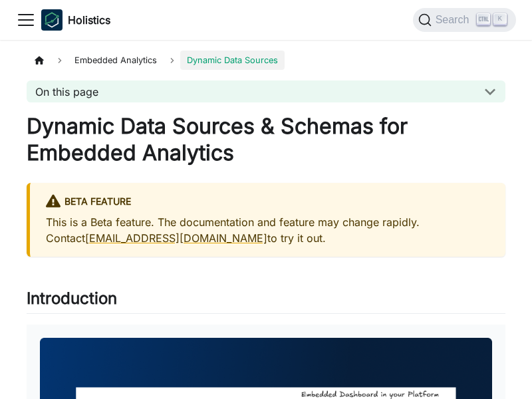  What do you see at coordinates (500, 20) in the screenshot?
I see `kbd: K` at bounding box center [500, 20].